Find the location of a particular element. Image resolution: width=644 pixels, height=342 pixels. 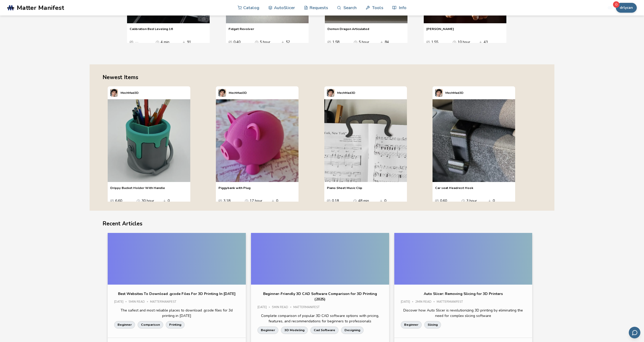

a: Piggybank with Plug is located at coordinates (235, 190).